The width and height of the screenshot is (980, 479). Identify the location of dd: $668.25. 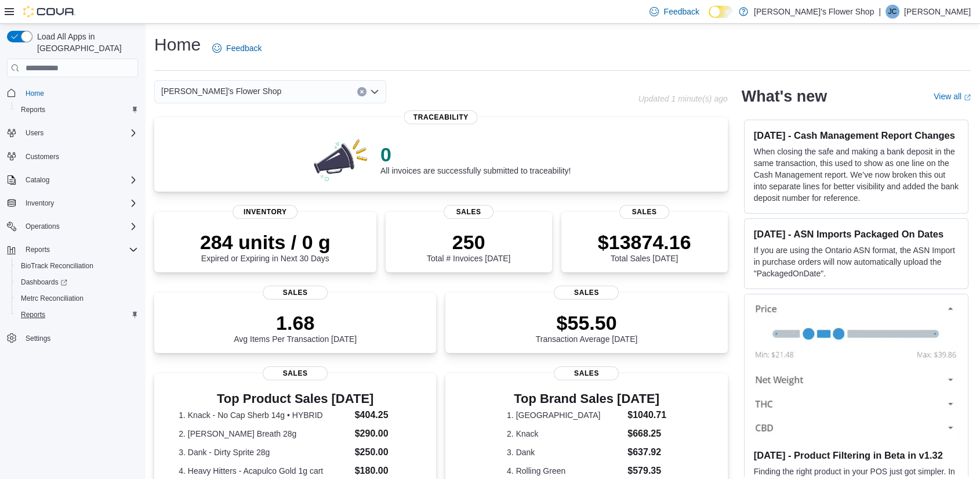
(646, 433).